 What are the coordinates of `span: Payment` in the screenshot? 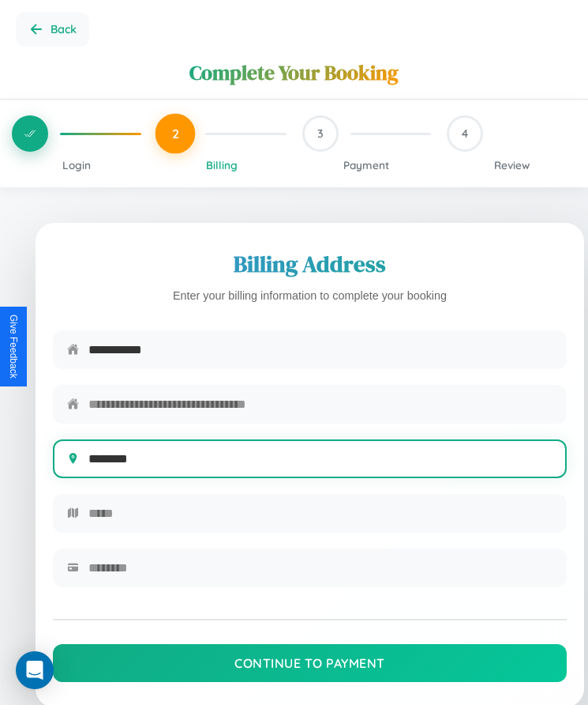 It's located at (366, 165).